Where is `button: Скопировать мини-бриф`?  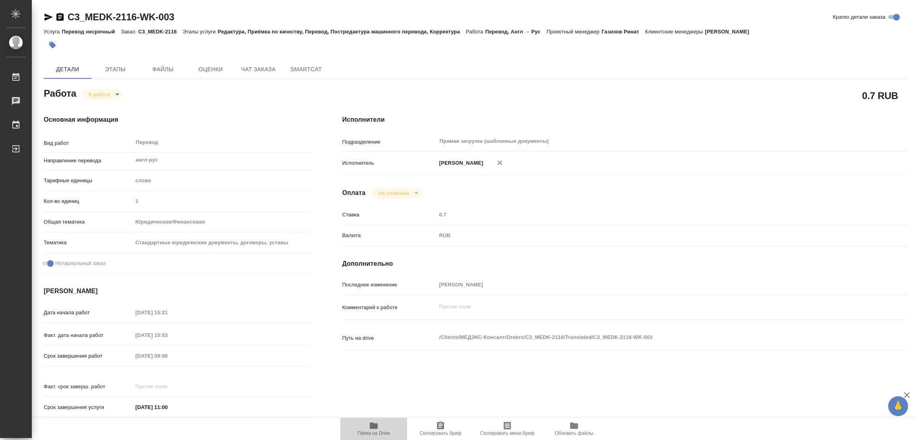 button: Скопировать мини-бриф is located at coordinates (507, 429).